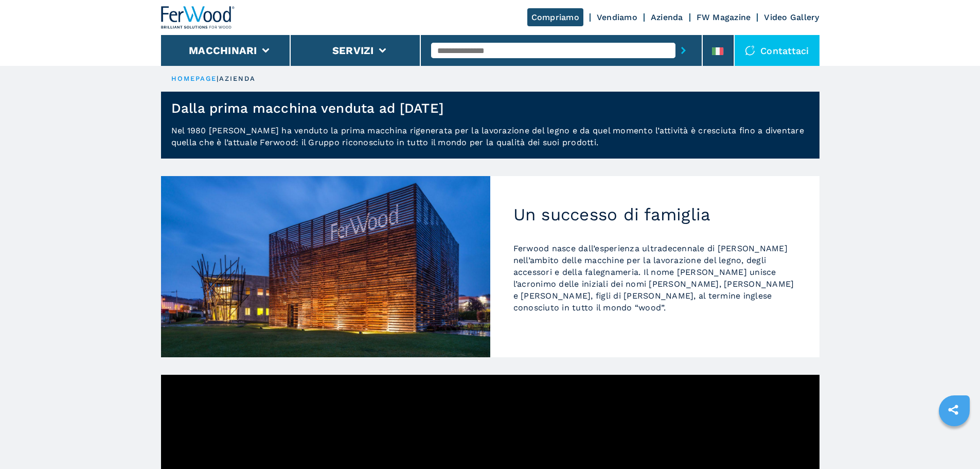 The height and width of the screenshot is (469, 980). Describe the element at coordinates (353, 50) in the screenshot. I see `button: Servizi` at that location.